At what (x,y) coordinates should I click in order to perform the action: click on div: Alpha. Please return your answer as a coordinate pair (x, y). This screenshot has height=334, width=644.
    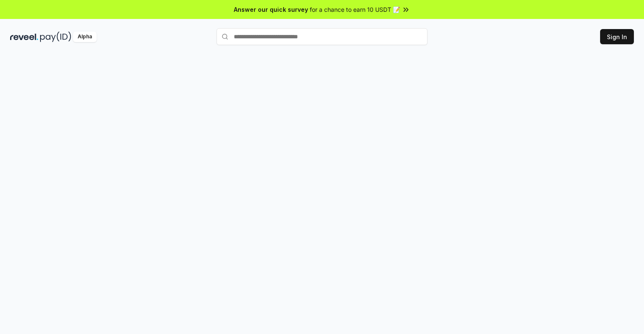
    Looking at the image, I should click on (85, 36).